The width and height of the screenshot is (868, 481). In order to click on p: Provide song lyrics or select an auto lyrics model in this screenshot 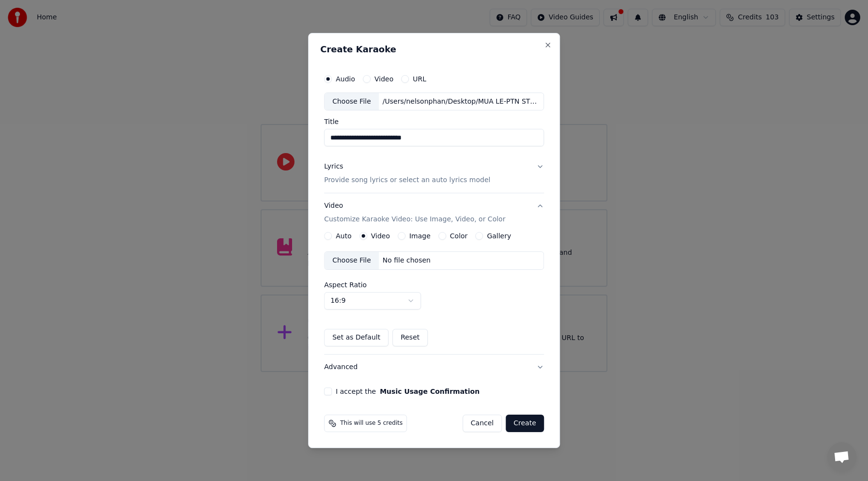, I will do `click(407, 180)`.